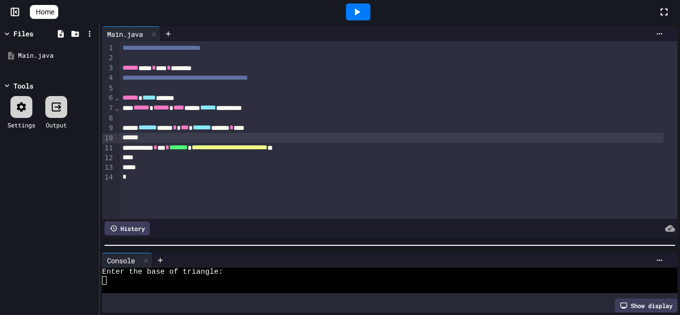 This screenshot has width=680, height=315. I want to click on a: Home, so click(44, 12).